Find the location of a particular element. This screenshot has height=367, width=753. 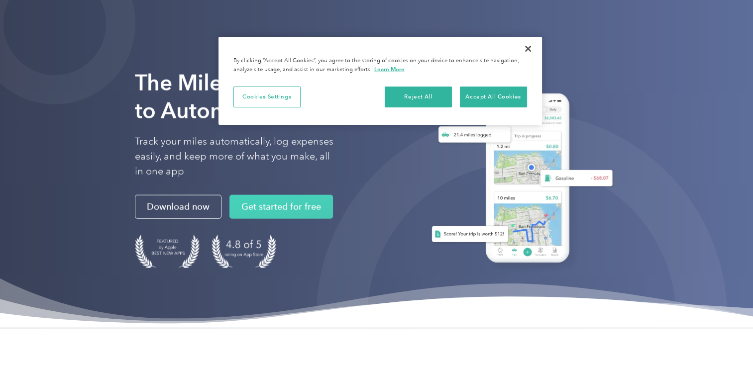

strong: The Mileage Tracking App to Automate Your Logs is located at coordinates (267, 97).